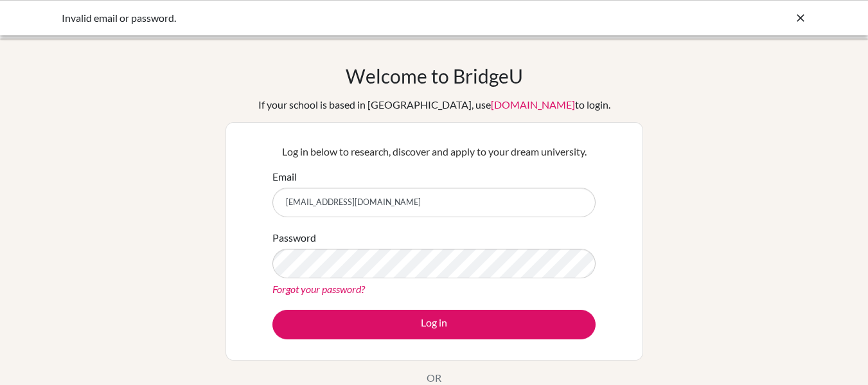  I want to click on label: Email, so click(285, 177).